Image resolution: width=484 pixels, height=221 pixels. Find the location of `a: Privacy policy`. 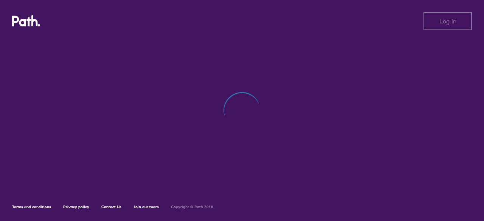

a: Privacy policy is located at coordinates (76, 207).